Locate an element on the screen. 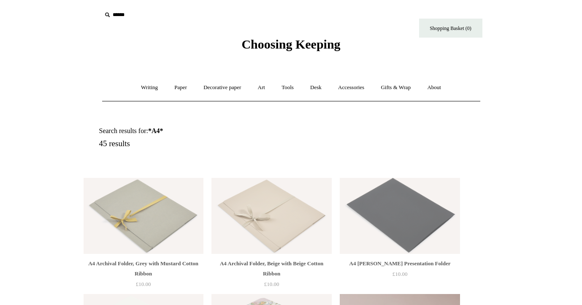 Image resolution: width=582 pixels, height=305 pixels. img: A4 Archival Folder, Grey with Mustard Cotton Ribbon is located at coordinates (143, 216).